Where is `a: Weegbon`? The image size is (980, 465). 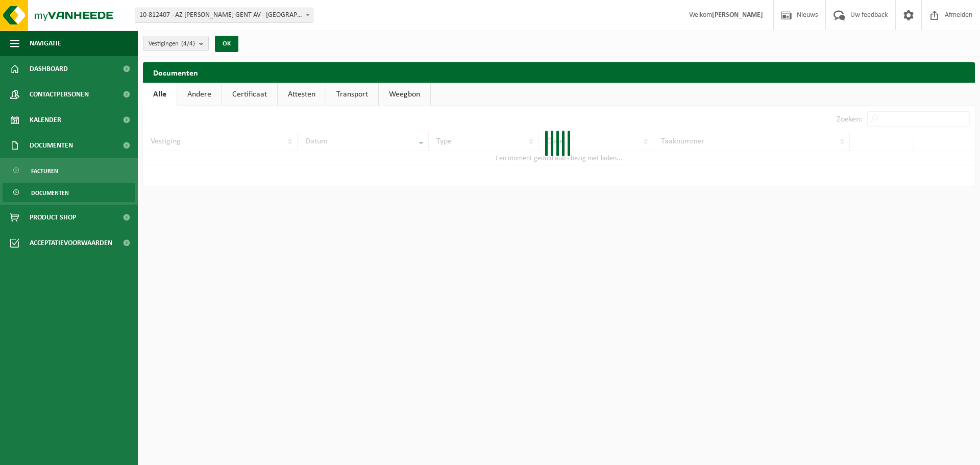
a: Weegbon is located at coordinates (404, 94).